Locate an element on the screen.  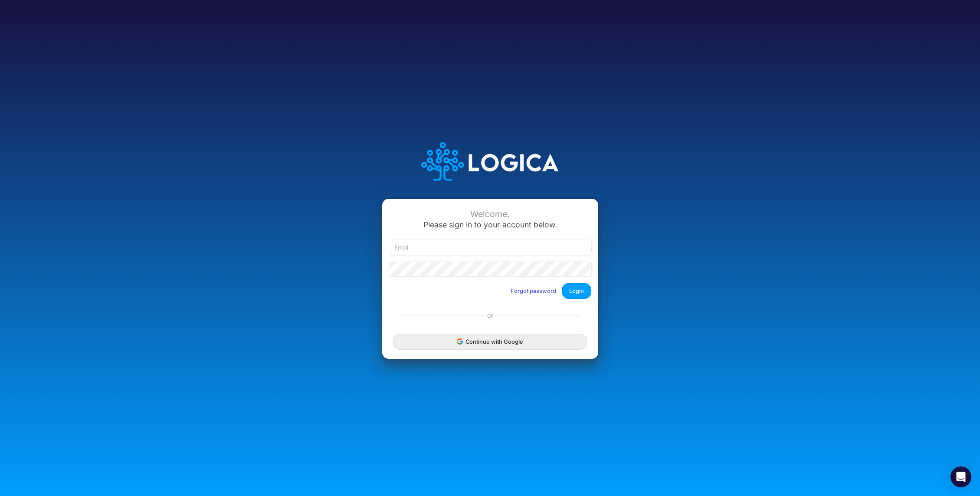
input: Email is located at coordinates (490, 247).